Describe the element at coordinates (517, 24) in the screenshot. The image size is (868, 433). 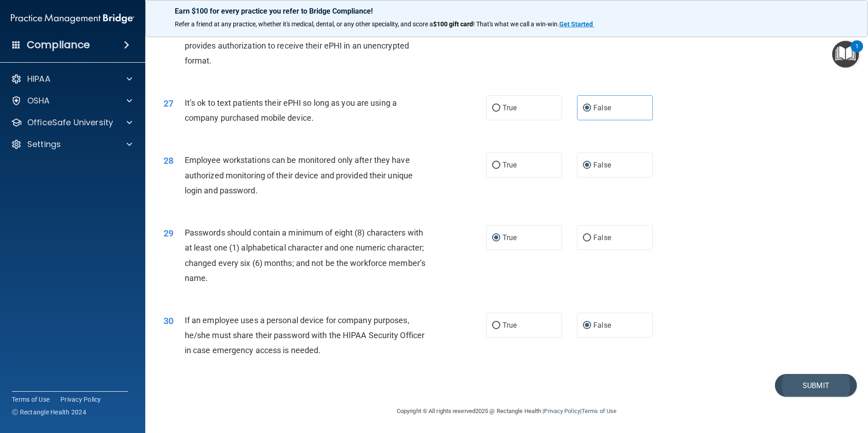
I see `span: ! That's what we call a win-win.` at that location.